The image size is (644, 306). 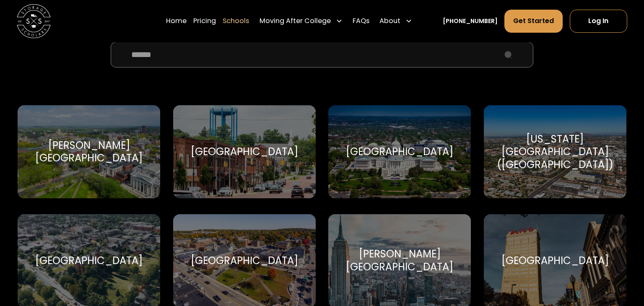 What do you see at coordinates (235, 21) in the screenshot?
I see `a: Schools` at bounding box center [235, 21].